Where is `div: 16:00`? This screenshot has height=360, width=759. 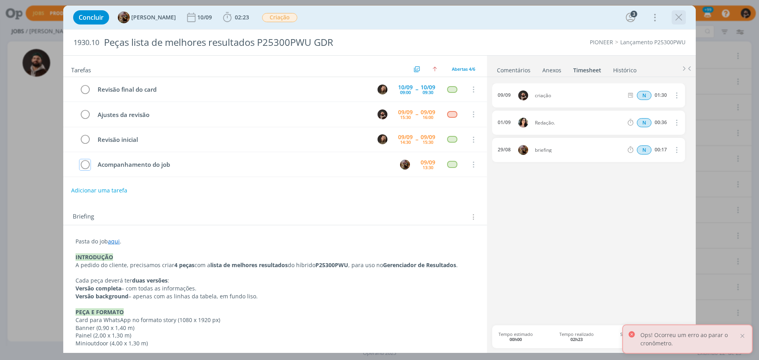
div: 16:00 is located at coordinates (428, 117).